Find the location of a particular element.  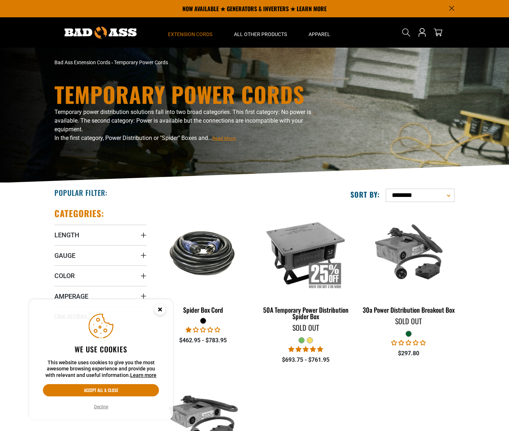

span: 0.00 stars is located at coordinates (409, 343).